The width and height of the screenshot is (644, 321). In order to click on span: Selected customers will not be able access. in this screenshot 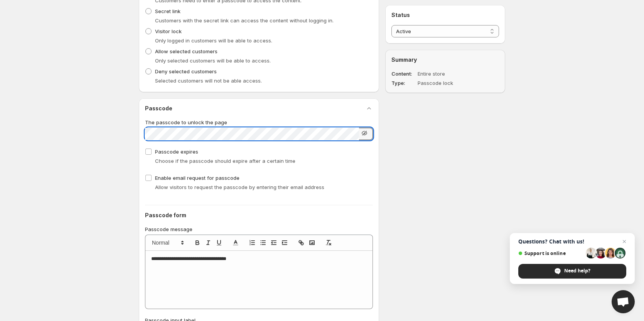, I will do `click(208, 80)`.